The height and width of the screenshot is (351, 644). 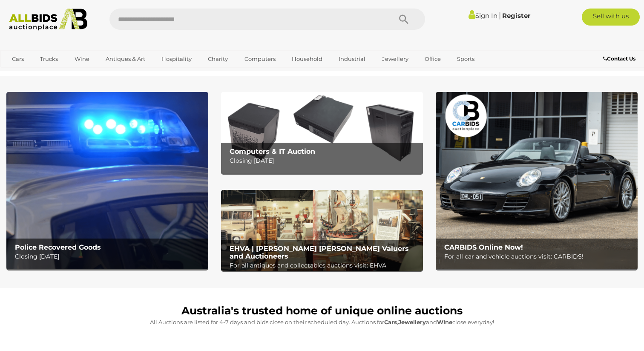 I want to click on img: EHVA | Evans Hastings Valuers and Auctioneers, so click(x=322, y=231).